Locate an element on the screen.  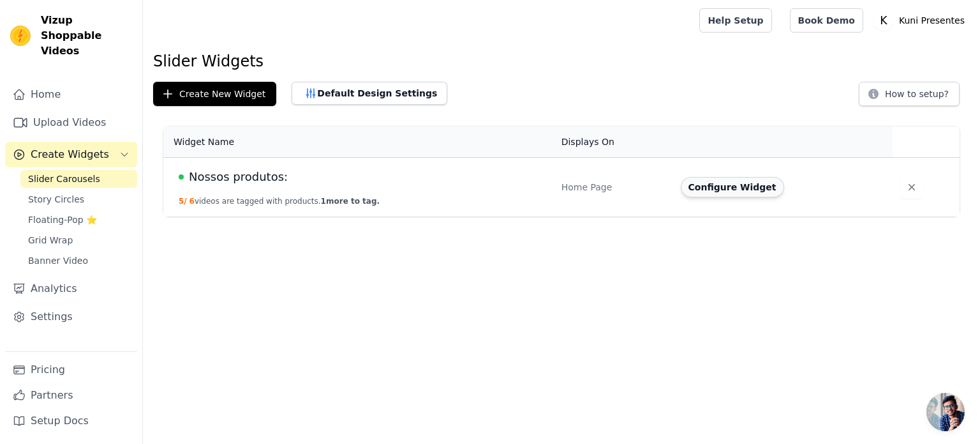
span: Floating-Pop ⭐ is located at coordinates (62, 220).